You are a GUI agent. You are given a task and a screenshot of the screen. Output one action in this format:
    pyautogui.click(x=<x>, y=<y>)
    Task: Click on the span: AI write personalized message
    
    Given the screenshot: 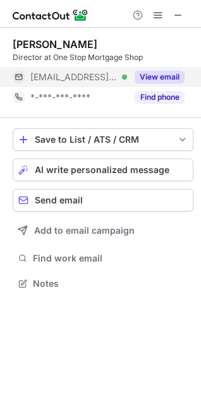 What is the action you would take?
    pyautogui.click(x=102, y=170)
    